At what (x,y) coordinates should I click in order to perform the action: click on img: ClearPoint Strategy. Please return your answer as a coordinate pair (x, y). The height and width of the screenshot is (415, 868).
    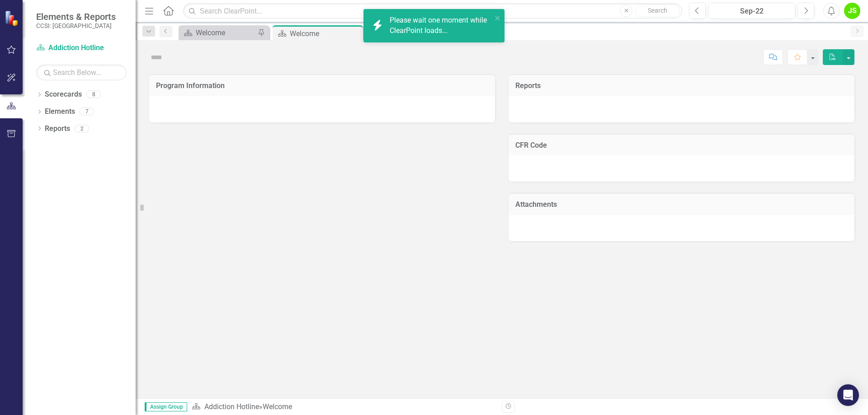
    Looking at the image, I should click on (13, 18).